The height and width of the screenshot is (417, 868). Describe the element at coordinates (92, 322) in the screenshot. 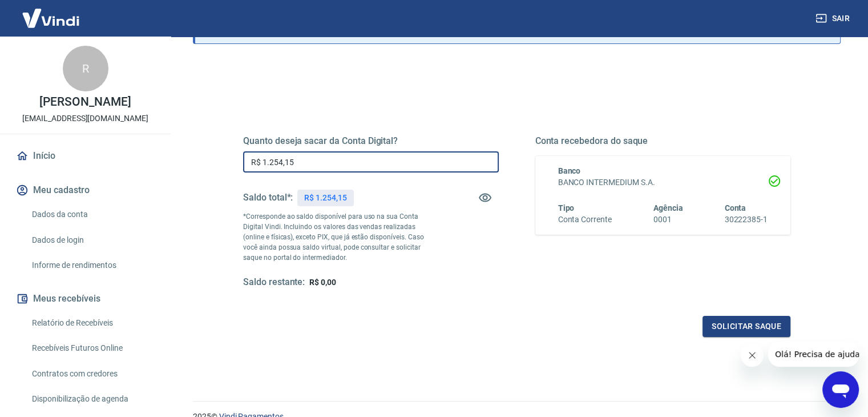

I see `a: Relatório de Recebíveis` at that location.